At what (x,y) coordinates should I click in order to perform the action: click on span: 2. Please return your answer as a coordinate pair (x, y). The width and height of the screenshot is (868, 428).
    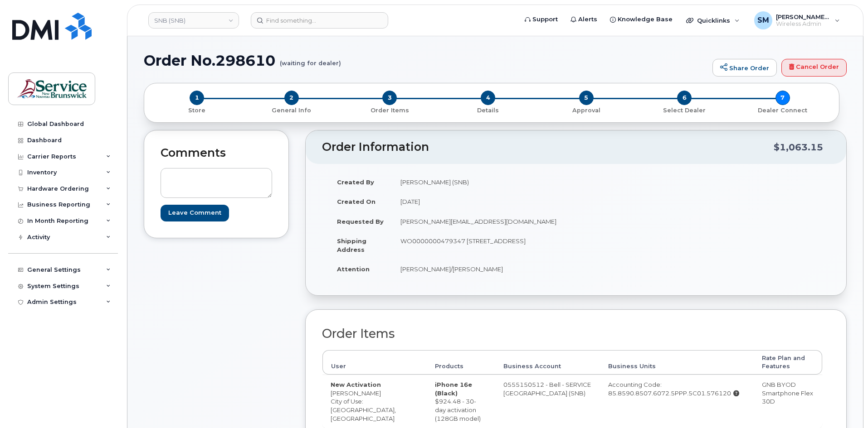
    Looking at the image, I should click on (292, 98).